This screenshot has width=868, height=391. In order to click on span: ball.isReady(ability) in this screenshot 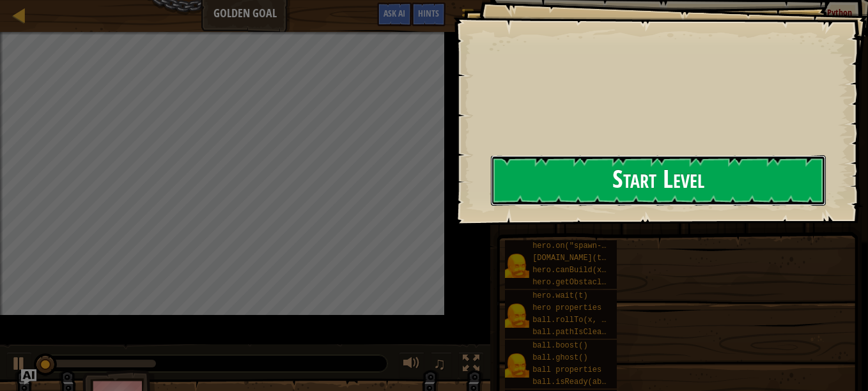, I will do `click(580, 382)`.